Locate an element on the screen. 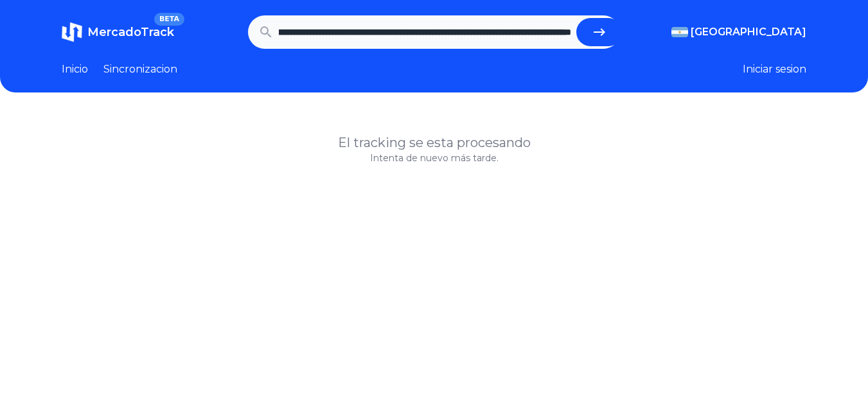  span: BETA is located at coordinates (169, 19).